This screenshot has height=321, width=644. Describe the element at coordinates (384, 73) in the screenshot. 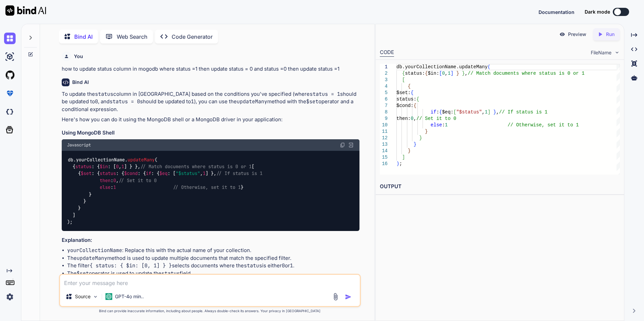

I see `div: 2` at that location.